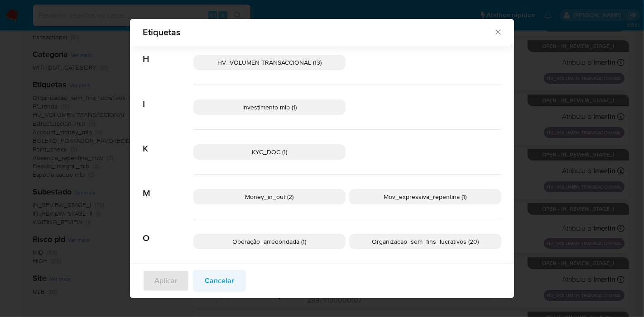  I want to click on span: K, so click(168, 142).